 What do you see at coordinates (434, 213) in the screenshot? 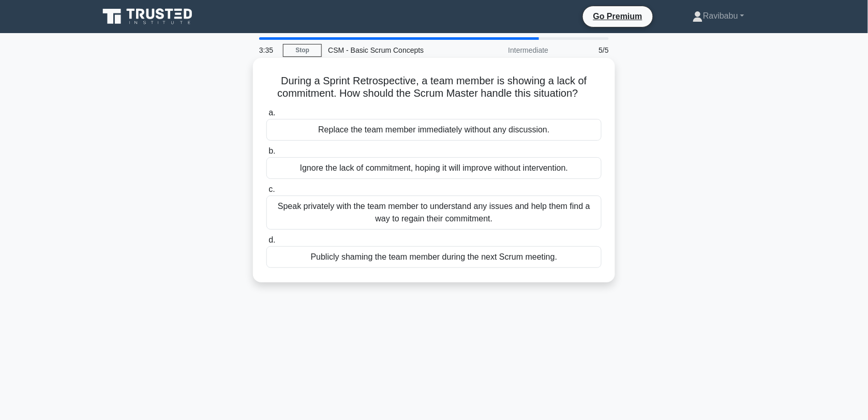
I see `div: Speak privately with the team member to understand any issues and help them find a way to regain ...` at bounding box center [434, 213].